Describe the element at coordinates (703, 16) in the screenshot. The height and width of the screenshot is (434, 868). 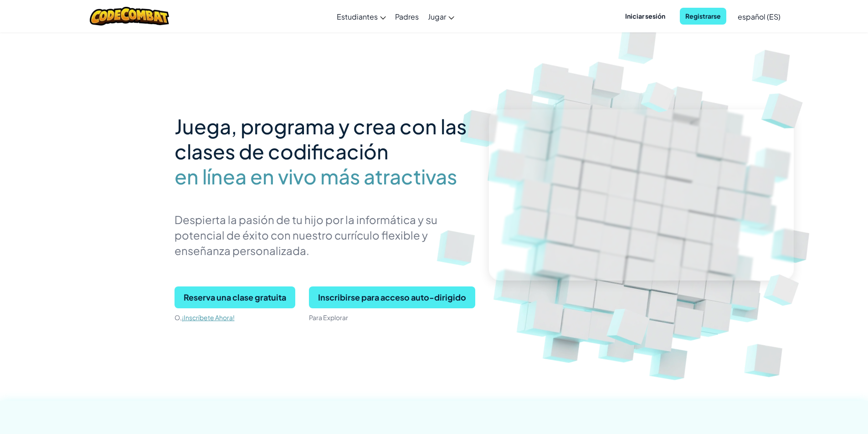
I see `button: Registrarse` at that location.